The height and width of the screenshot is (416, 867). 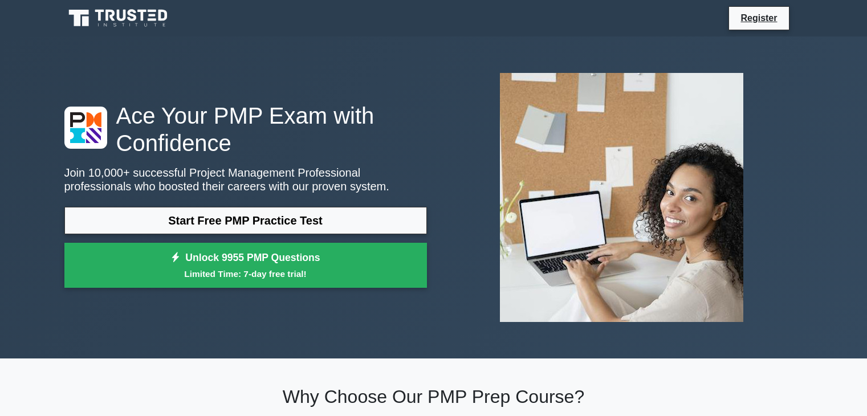 What do you see at coordinates (434, 397) in the screenshot?
I see `h2: Why Choose Our PMP Prep Course?` at bounding box center [434, 397].